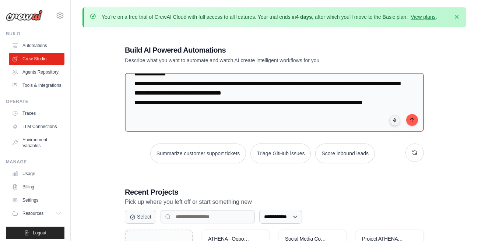 The image size is (478, 241). Describe the element at coordinates (249, 50) in the screenshot. I see `h1: Build AI Powered Automations` at that location.